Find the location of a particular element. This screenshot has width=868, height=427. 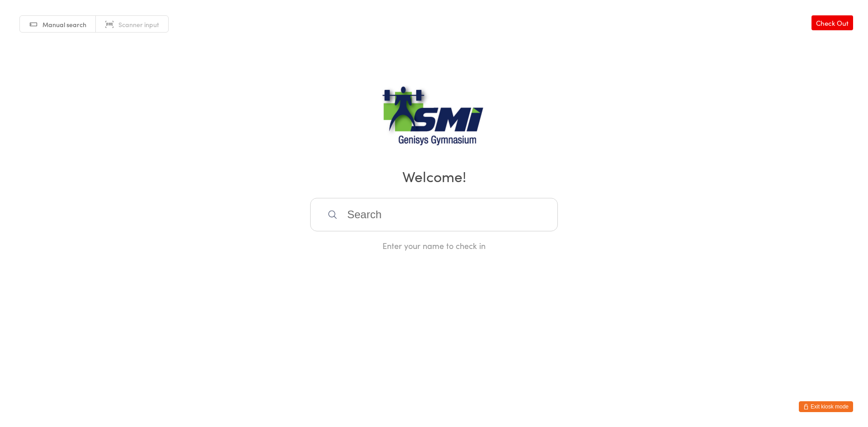

a: Check Out is located at coordinates (833, 23).